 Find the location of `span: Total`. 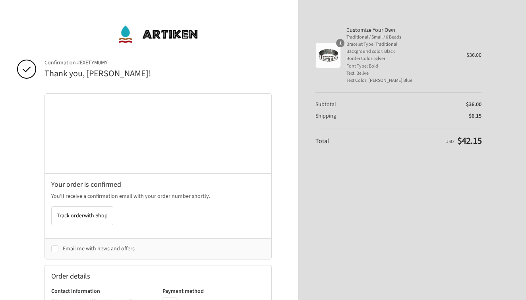

span: Total is located at coordinates (322, 141).